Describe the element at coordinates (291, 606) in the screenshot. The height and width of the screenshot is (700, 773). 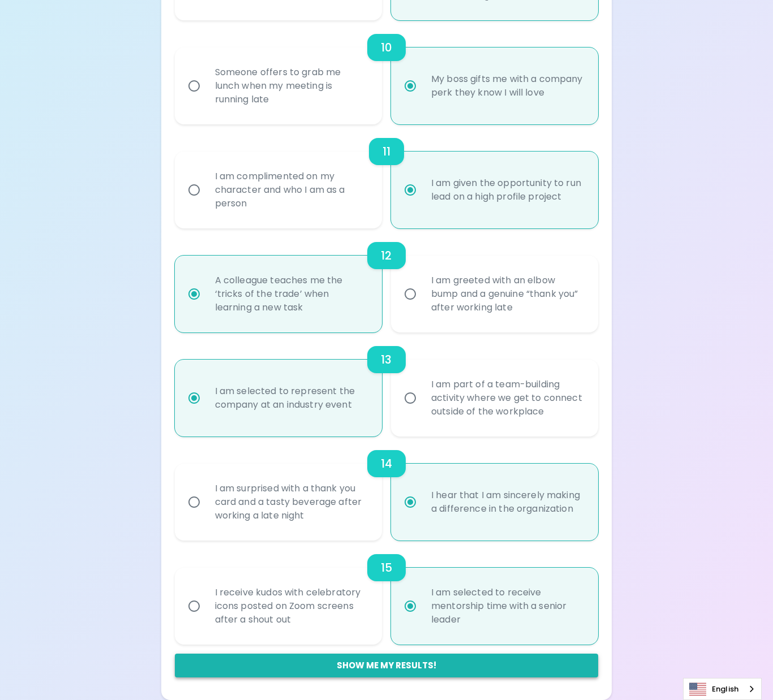
I see `div: I receive kudos with celebratory icons posted on Zoom screens after a shout out` at that location.